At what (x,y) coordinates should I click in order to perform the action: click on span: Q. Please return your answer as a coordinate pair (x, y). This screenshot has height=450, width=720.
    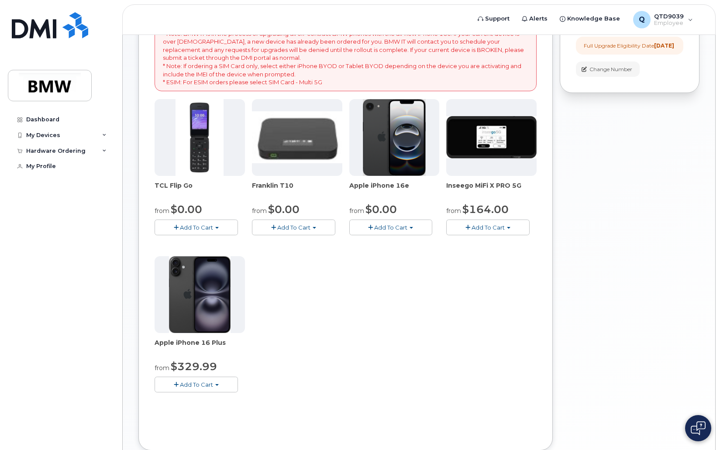
    Looking at the image, I should click on (642, 20).